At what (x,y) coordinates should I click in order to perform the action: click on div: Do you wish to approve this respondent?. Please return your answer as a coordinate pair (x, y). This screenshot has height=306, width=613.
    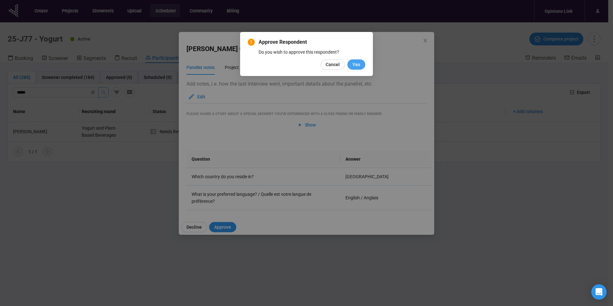
    Looking at the image, I should click on (312, 52).